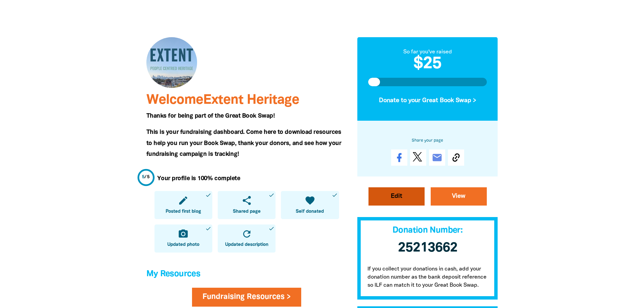 The width and height of the screenshot is (644, 308). Describe the element at coordinates (428, 140) in the screenshot. I see `h6: Share your page` at that location.